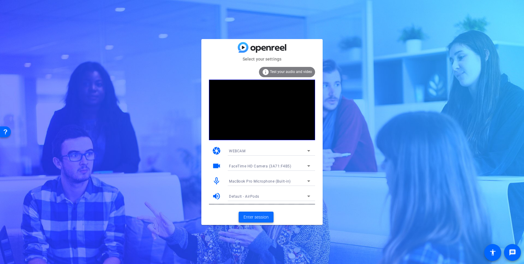  I want to click on mat-icon: mic_none, so click(217, 181).